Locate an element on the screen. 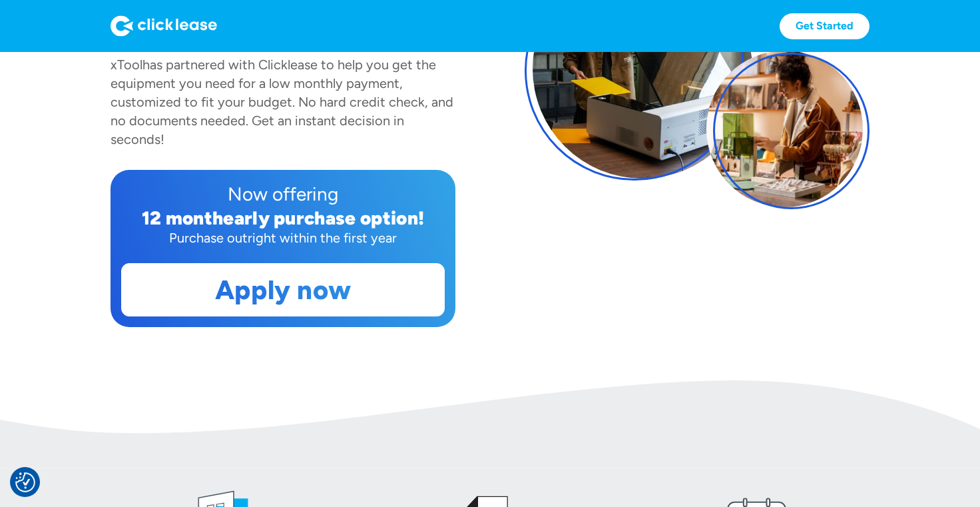  img: Revisit consent button is located at coordinates (25, 483).